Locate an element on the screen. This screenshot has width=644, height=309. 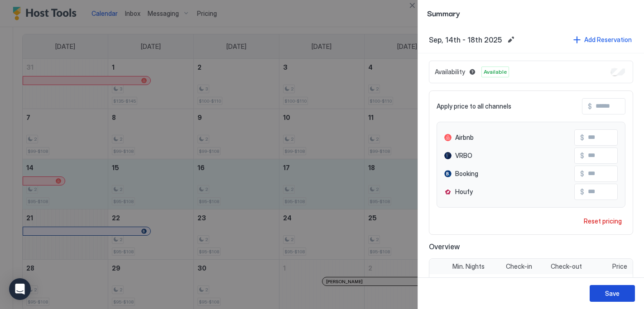
span: VRBO is located at coordinates (464, 155).